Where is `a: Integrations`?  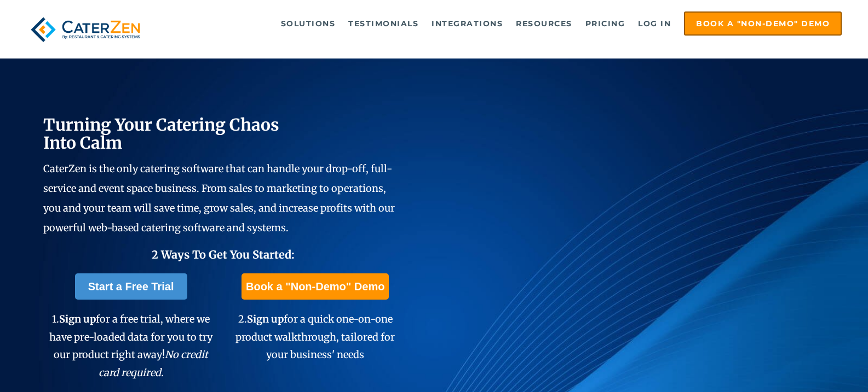
a: Integrations is located at coordinates (467, 23).